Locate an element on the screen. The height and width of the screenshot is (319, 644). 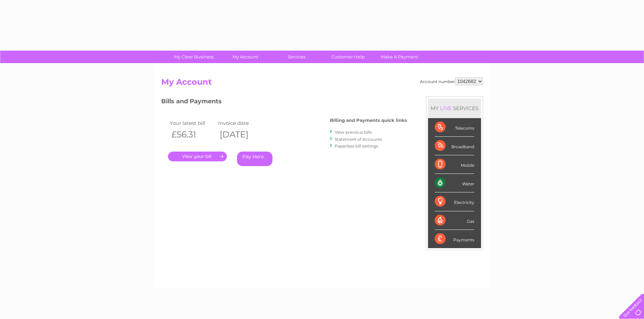
a: Paperless bill settings is located at coordinates (356, 146).